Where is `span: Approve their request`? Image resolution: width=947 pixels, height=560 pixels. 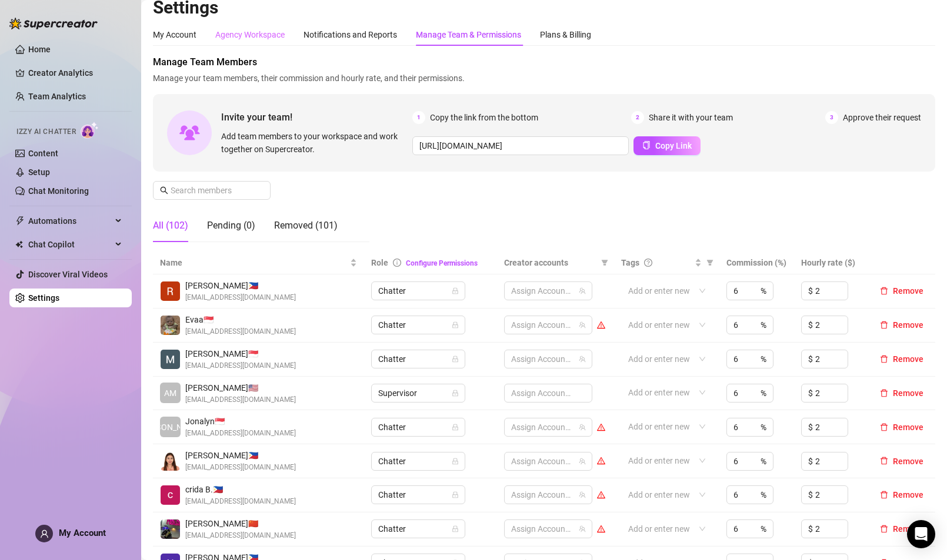 span: Approve their request is located at coordinates (881, 117).